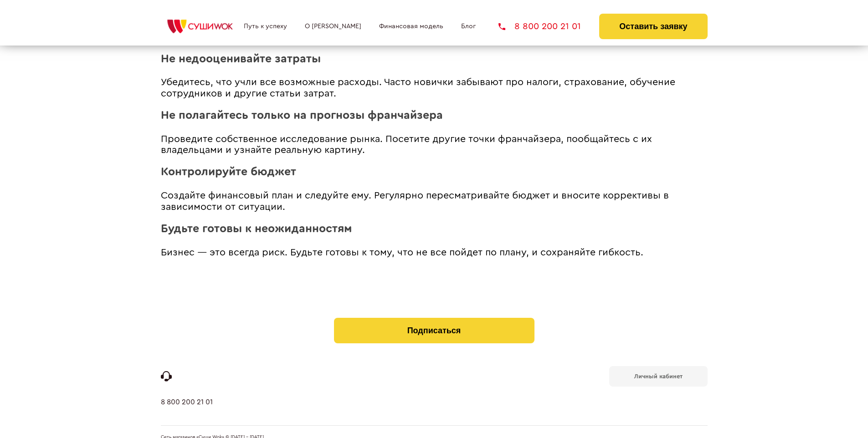 The image size is (868, 438). What do you see at coordinates (240, 59) in the screenshot?
I see `span: Не недооценивайте затраты` at bounding box center [240, 59].